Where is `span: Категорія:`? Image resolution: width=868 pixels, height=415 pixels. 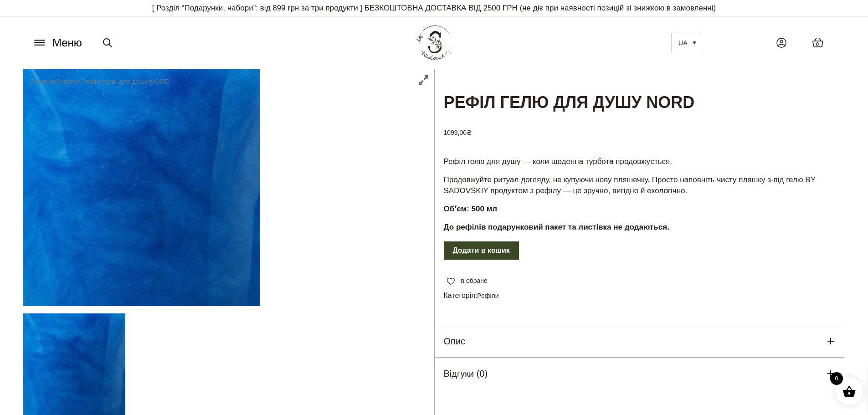 span: Категорія: is located at coordinates (640, 296).